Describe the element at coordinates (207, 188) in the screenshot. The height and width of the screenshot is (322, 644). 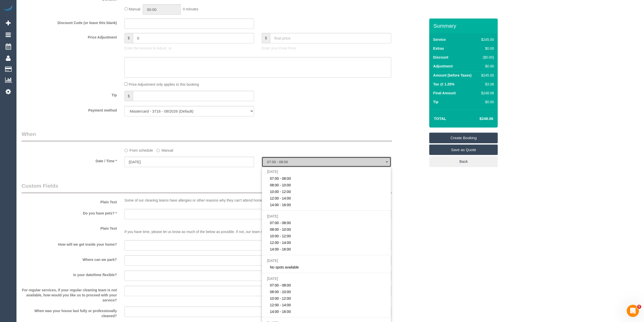
I see `legend: Custom Fields` at that location.